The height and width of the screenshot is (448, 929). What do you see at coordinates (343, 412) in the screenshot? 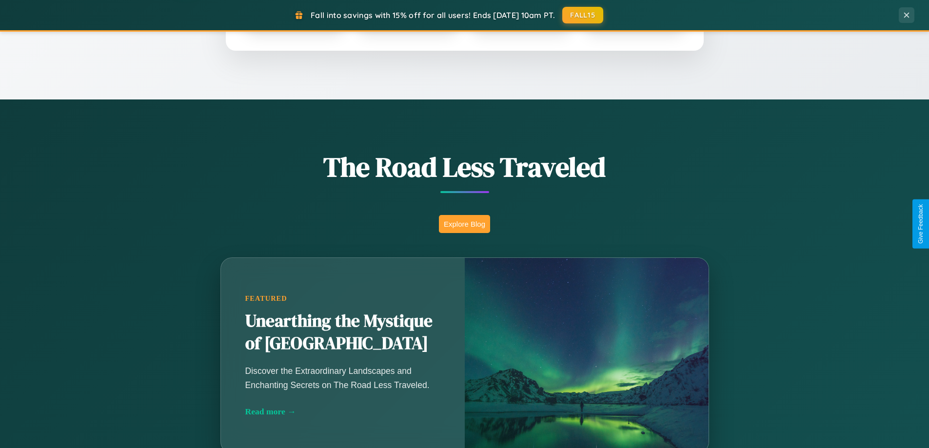
I see `div: Read more →` at bounding box center [343, 412].